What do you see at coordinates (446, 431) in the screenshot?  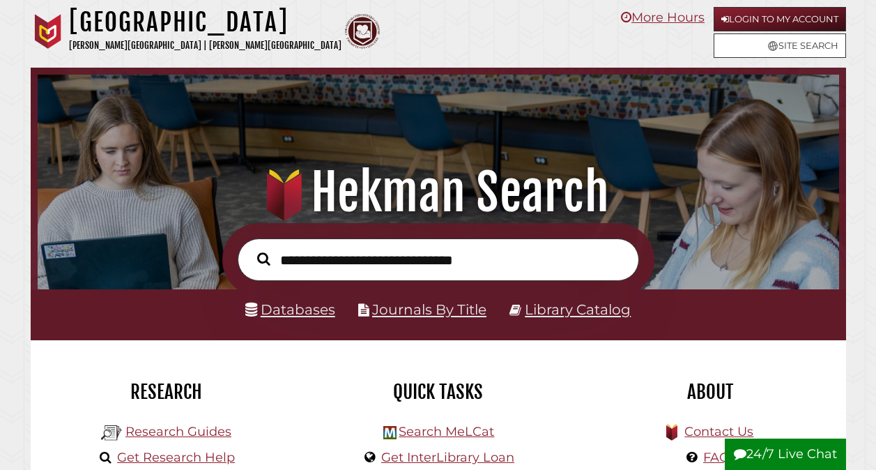 I see `a: Search MeLCat` at bounding box center [446, 431].